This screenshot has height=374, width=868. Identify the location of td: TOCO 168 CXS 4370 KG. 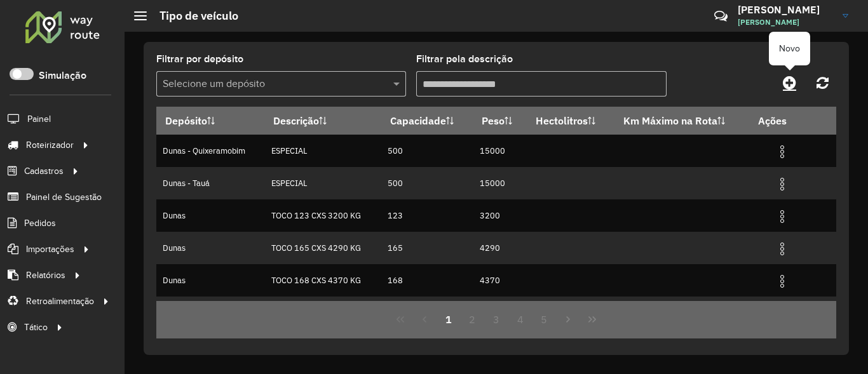
(322, 280).